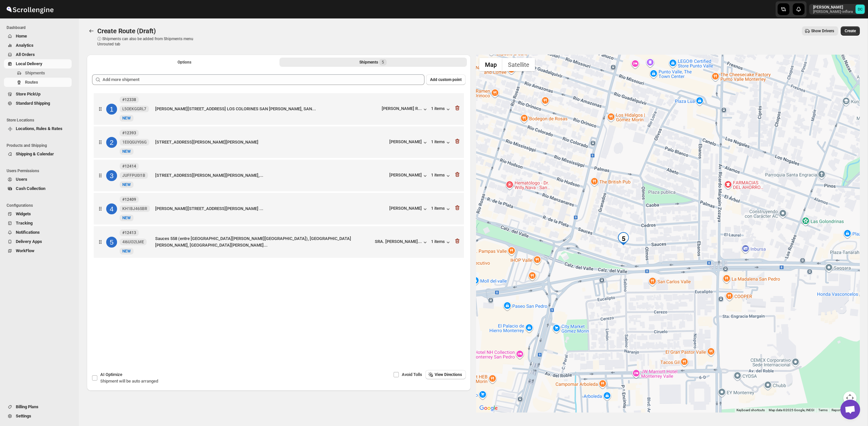  I want to click on span: Configurations, so click(41, 205).